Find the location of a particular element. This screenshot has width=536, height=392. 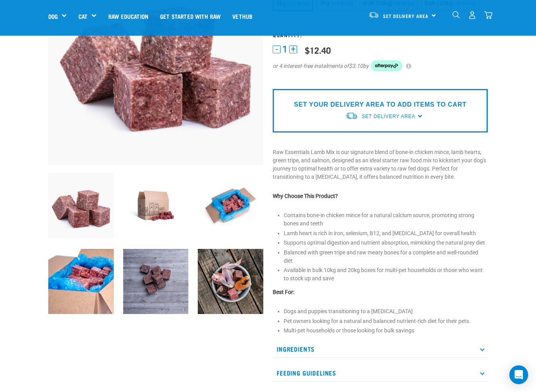

div: $12.40 is located at coordinates (318, 50).